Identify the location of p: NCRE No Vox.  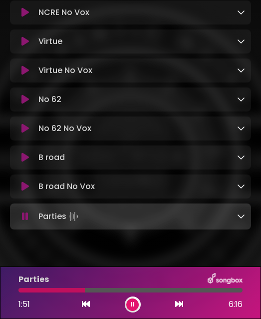
(64, 12).